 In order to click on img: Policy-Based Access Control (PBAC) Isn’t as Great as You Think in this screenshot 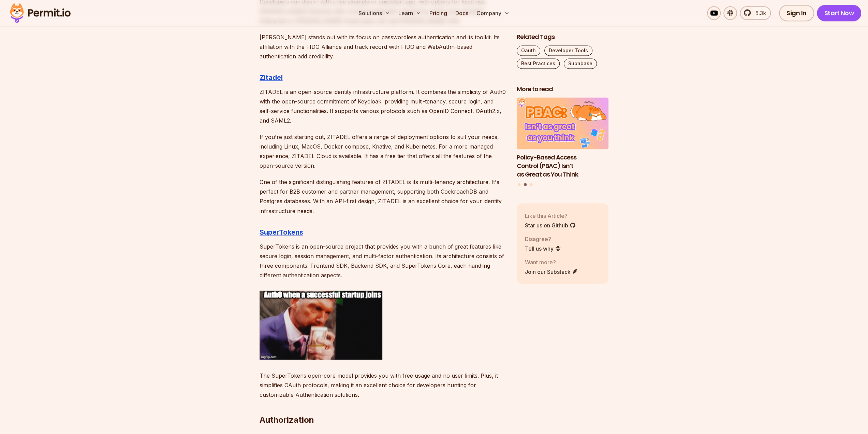, I will do `click(563, 124)`.